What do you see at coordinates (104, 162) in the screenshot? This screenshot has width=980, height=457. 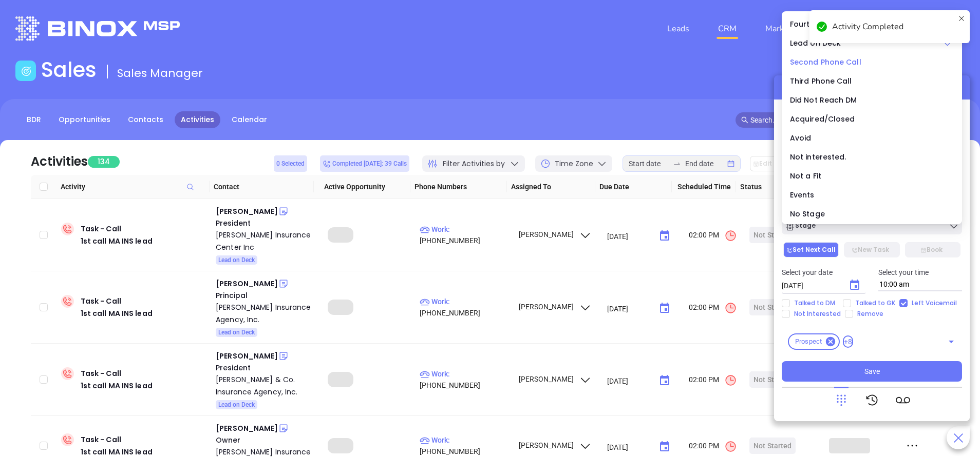 I see `span: 134` at bounding box center [104, 162].